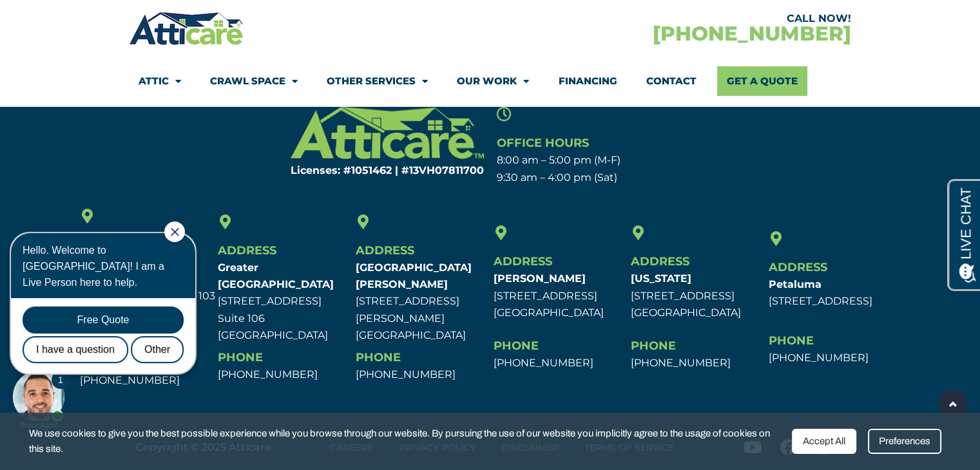 The image size is (980, 470). What do you see at coordinates (671, 81) in the screenshot?
I see `a: Contact` at bounding box center [671, 81].